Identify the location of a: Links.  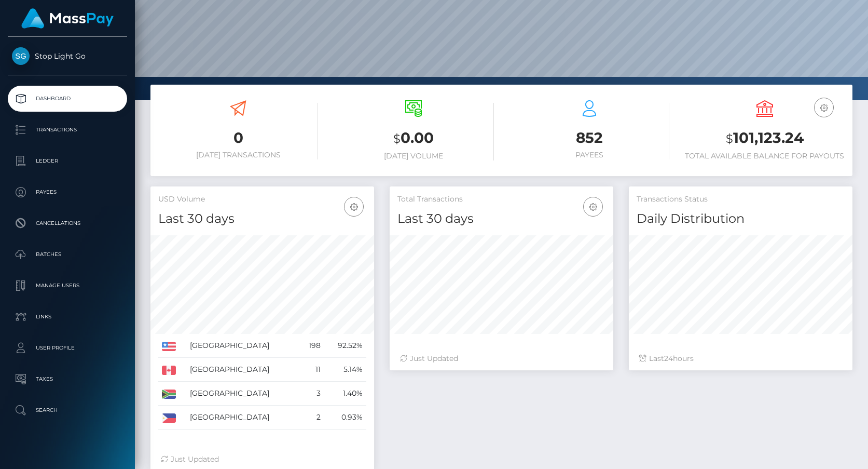
(68, 317).